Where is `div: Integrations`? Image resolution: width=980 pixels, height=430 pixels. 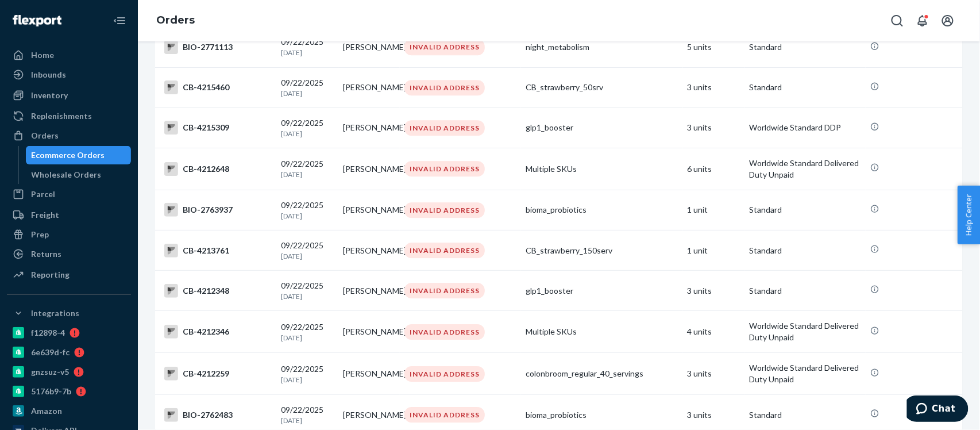
div: Integrations is located at coordinates (56, 313).